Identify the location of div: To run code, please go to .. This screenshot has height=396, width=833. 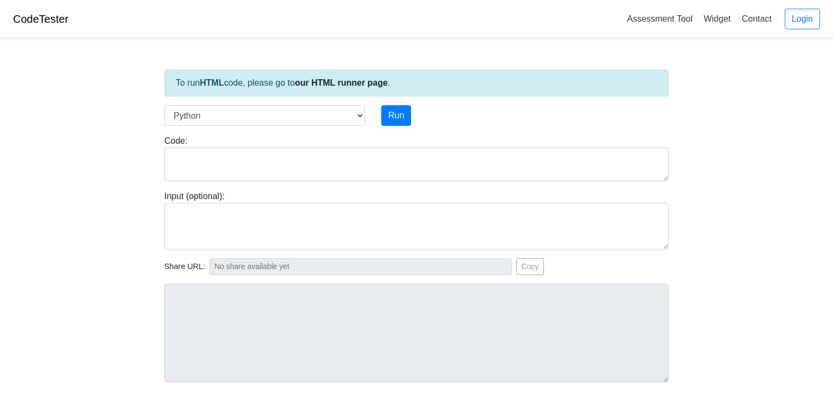
(417, 83).